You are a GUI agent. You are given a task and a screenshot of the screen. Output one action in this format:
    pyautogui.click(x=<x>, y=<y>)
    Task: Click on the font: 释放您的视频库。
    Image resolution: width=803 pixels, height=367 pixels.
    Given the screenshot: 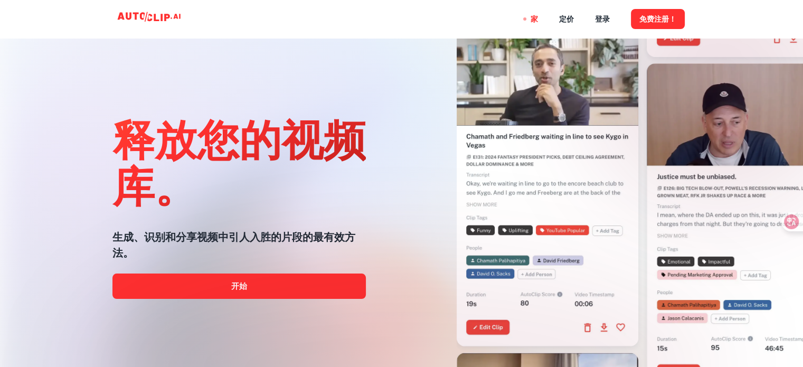 What is the action you would take?
    pyautogui.click(x=239, y=162)
    